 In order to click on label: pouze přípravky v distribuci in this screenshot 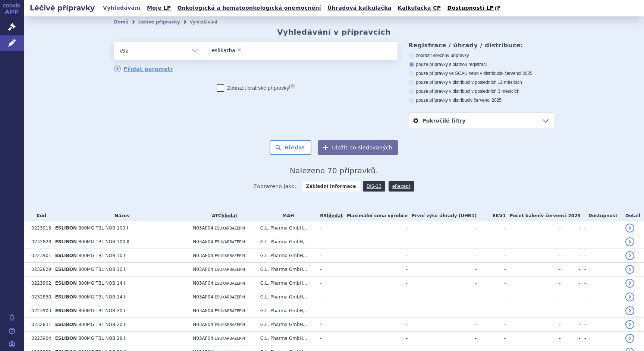, I will do `click(482, 100)`.